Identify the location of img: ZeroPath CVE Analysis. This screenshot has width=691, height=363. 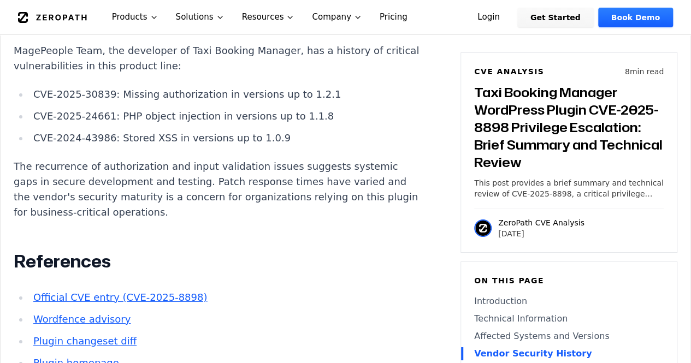
(483, 228).